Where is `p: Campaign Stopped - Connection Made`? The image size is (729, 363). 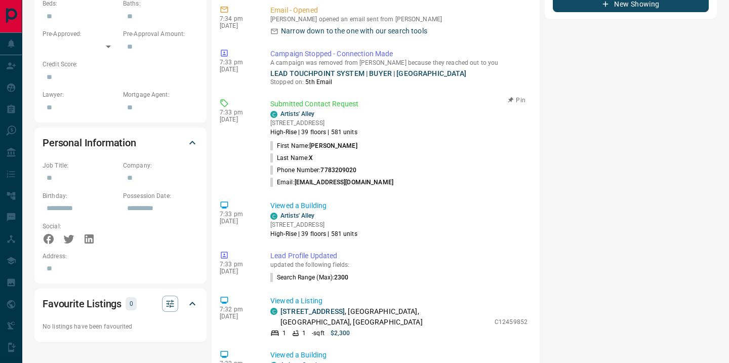 p: Campaign Stopped - Connection Made is located at coordinates (399, 54).